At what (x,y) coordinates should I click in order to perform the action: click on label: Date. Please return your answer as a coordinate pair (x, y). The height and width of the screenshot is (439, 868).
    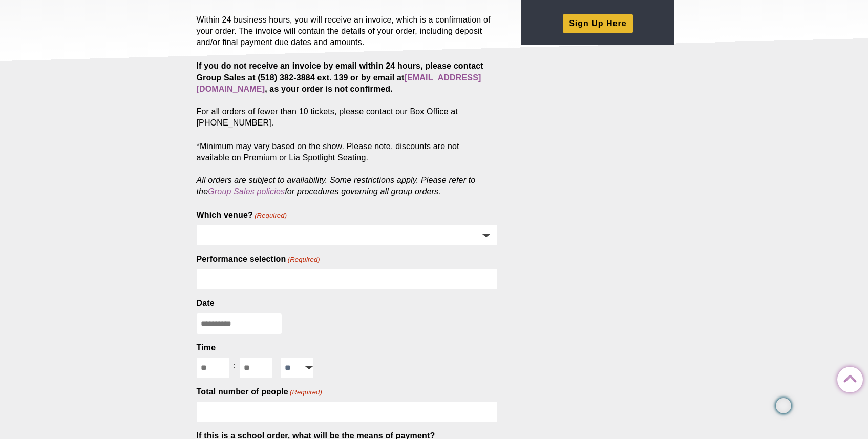
    Looking at the image, I should click on (205, 303).